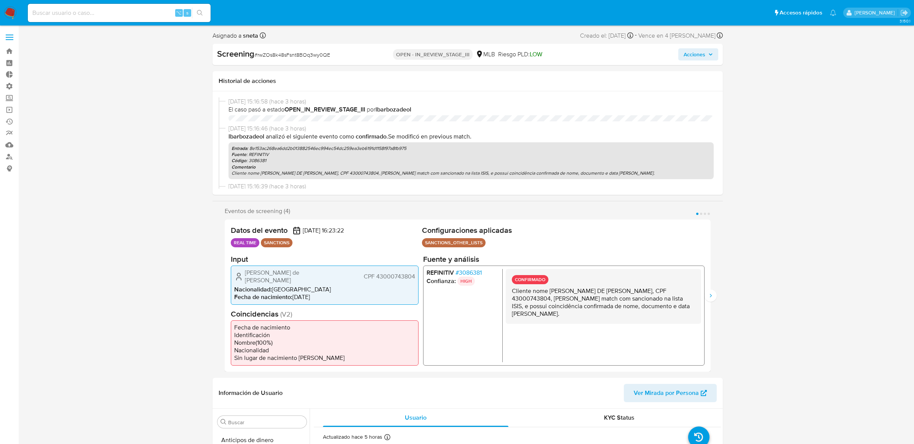  Describe the element at coordinates (471, 161) in the screenshot. I see `p: : 3086381` at that location.